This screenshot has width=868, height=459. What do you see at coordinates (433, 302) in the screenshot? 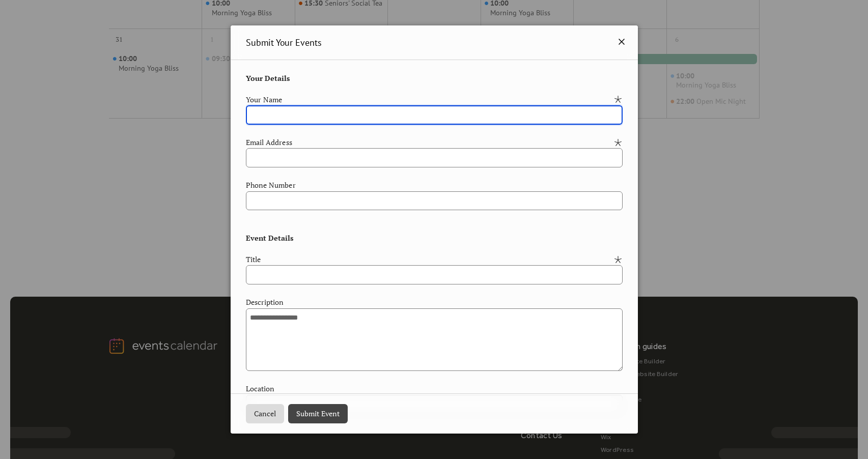
I see `div: Description` at bounding box center [433, 302].